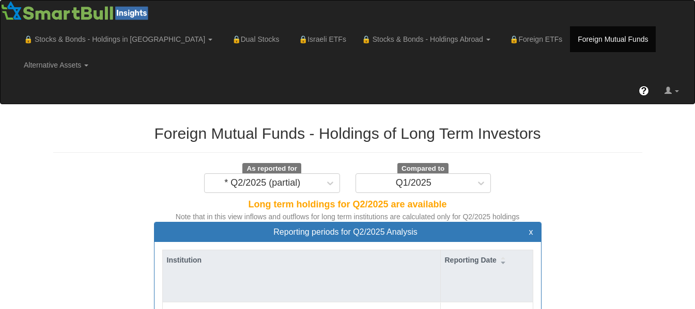  Describe the element at coordinates (531, 232) in the screenshot. I see `button: x` at that location.